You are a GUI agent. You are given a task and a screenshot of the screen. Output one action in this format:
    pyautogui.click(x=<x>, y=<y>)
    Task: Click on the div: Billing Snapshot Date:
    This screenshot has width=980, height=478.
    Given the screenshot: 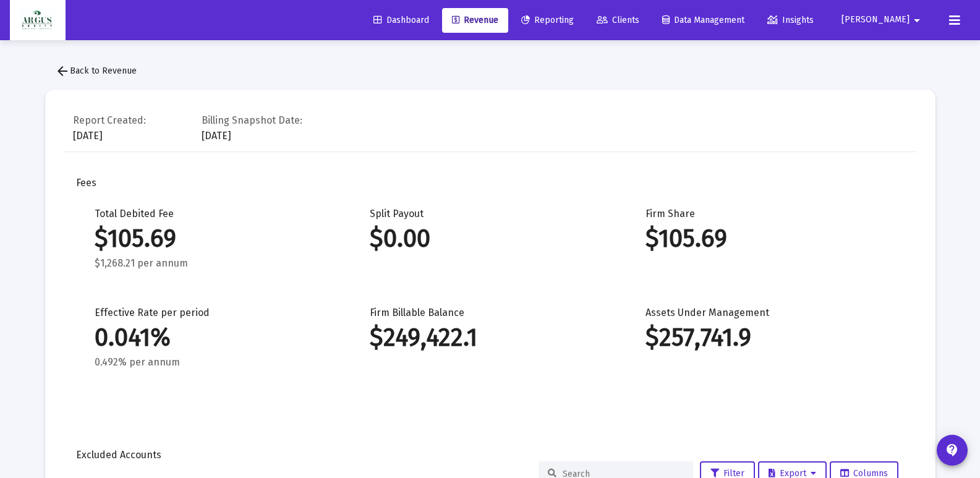 What is the action you would take?
    pyautogui.click(x=252, y=121)
    